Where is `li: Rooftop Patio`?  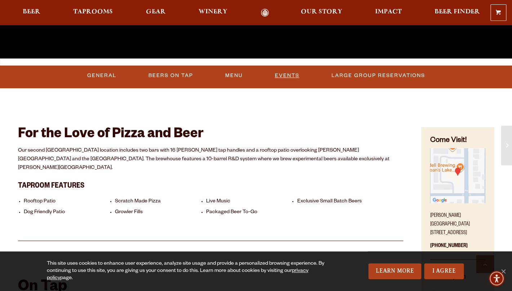 li: Rooftop Patio is located at coordinates (67, 202).